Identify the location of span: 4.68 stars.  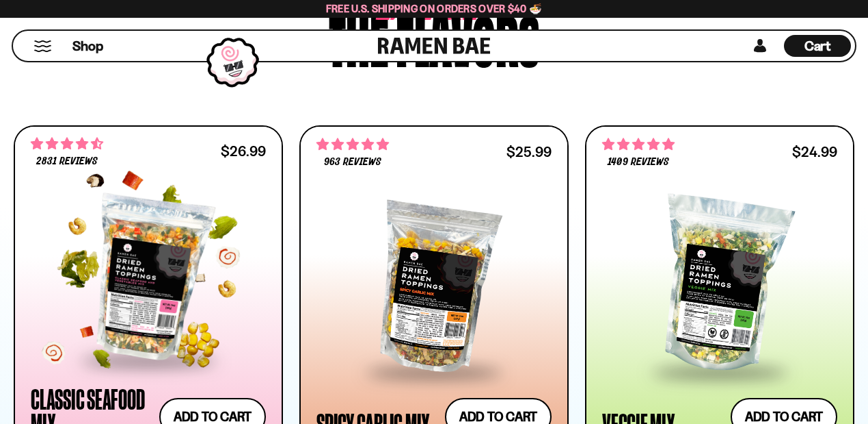
(67, 144).